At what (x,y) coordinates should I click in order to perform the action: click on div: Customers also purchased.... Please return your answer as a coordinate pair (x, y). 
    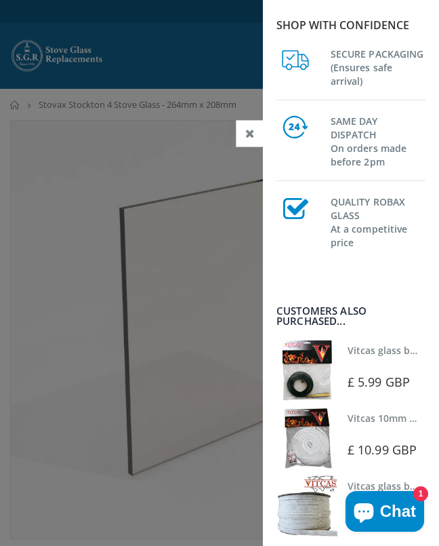
    Looking at the image, I should click on (351, 316).